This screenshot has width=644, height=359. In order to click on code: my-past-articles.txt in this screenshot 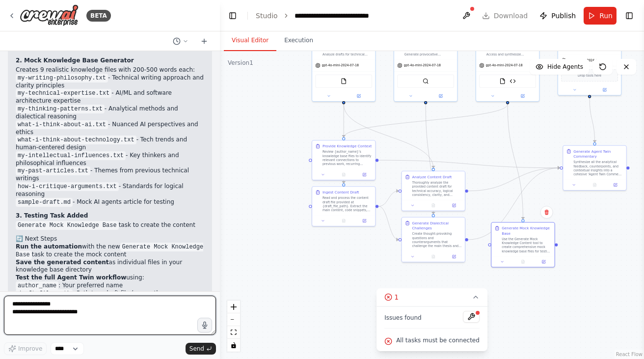, I will do `click(53, 171)`.